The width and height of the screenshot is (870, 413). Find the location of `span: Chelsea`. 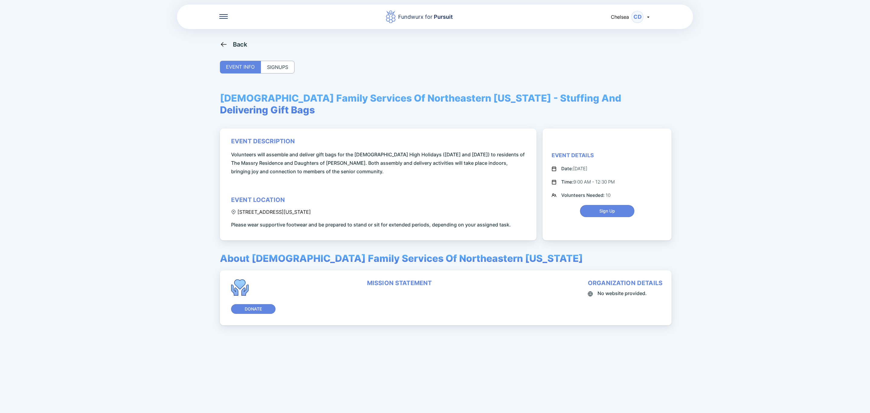

span: Chelsea is located at coordinates (620, 17).